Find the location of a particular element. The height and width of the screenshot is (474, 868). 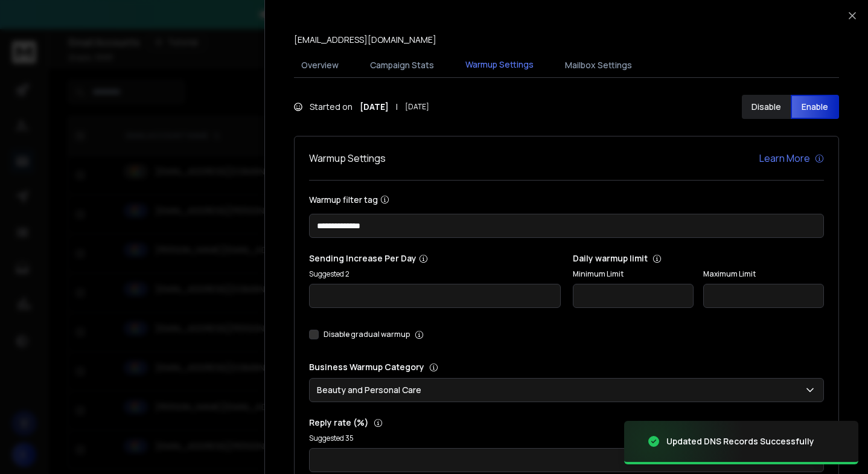

button: Disable is located at coordinates (766, 107).